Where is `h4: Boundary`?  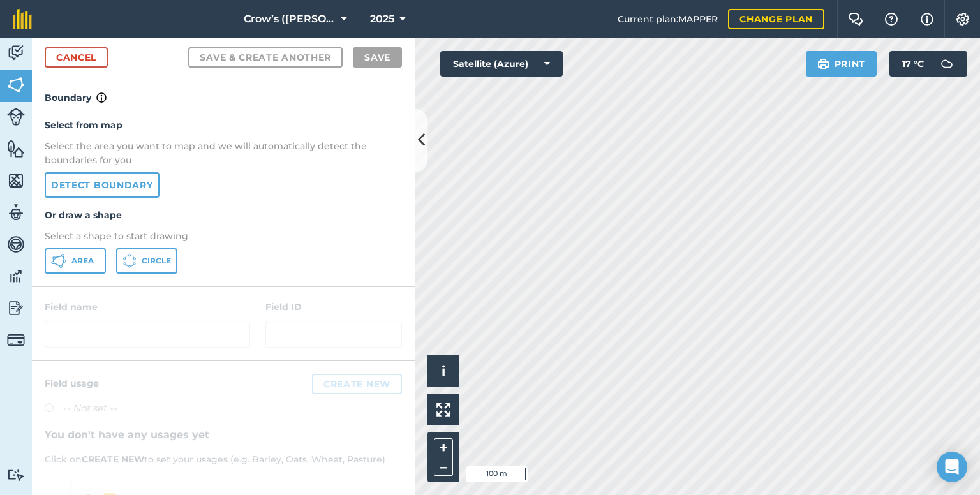
h4: Boundary is located at coordinates (224, 92).